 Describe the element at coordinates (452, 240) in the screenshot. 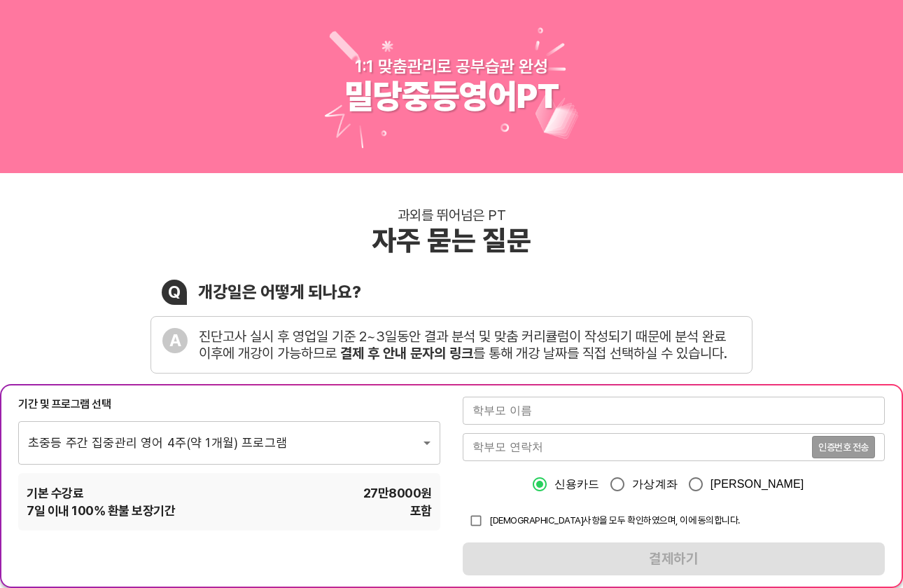

I see `div: 자주 묻는 질문` at that location.